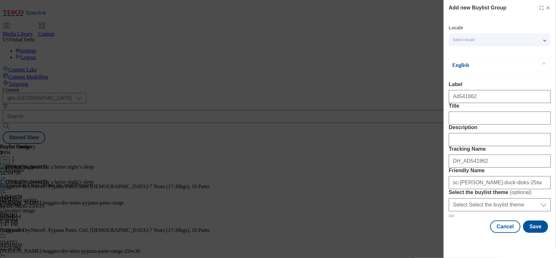 The image size is (556, 258). Describe the element at coordinates (500, 40) in the screenshot. I see `button: Select locale` at that location.